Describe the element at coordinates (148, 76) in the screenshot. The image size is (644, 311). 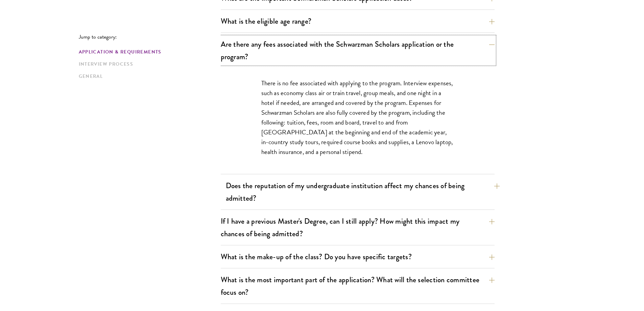
I see `a: General` at that location.